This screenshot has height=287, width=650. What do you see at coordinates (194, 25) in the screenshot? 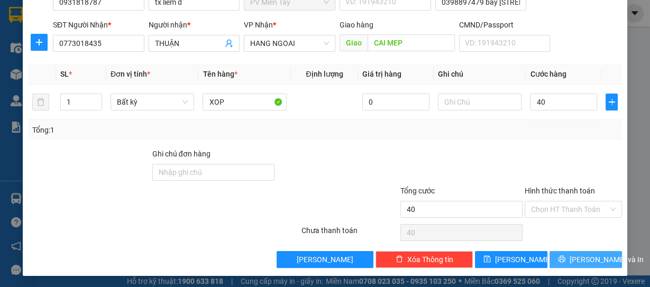
I see `div: Người nhận` at bounding box center [194, 25].